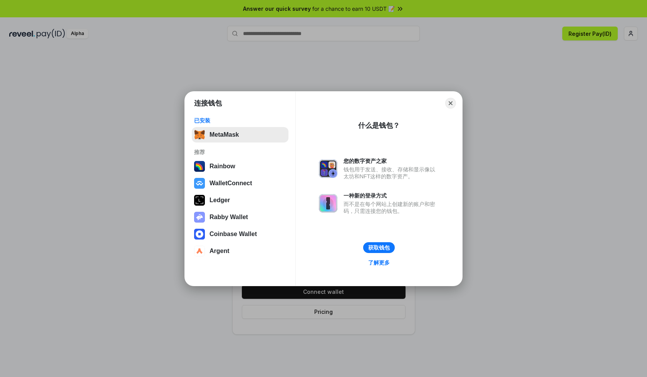  I want to click on div: Rabby Wallet, so click(229, 217).